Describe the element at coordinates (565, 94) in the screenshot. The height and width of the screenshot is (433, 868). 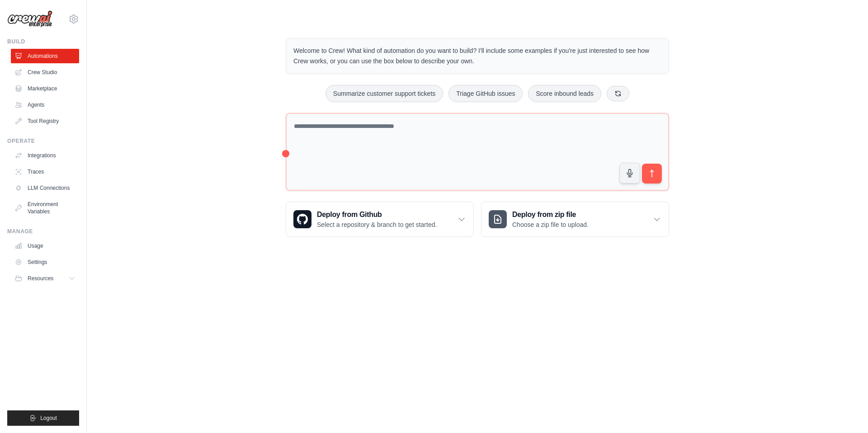
I see `button: Score inbound leads` at that location.